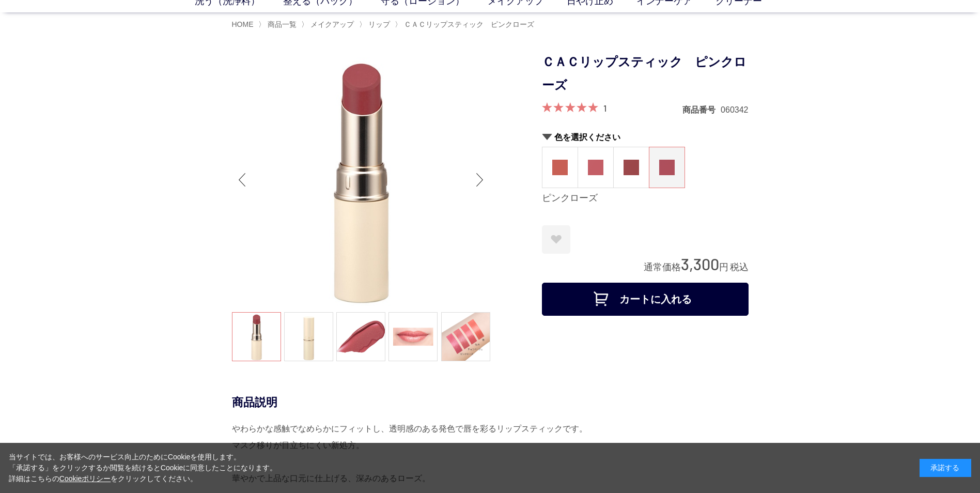 The image size is (980, 493). I want to click on span: メイクアップ, so click(332, 24).